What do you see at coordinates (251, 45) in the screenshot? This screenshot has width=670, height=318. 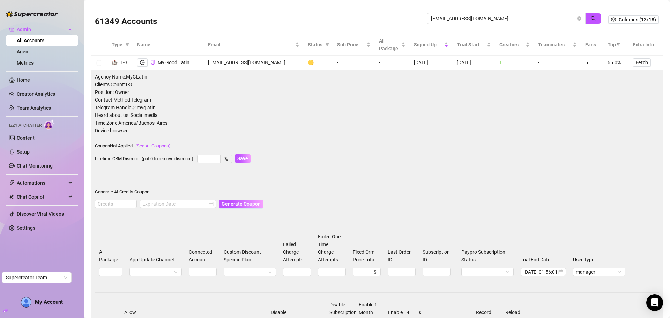 I see `span: Email` at bounding box center [251, 45].